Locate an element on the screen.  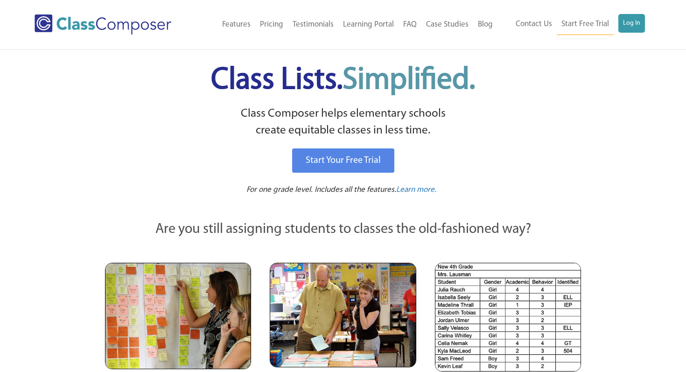
span: Learn more. is located at coordinates (416, 189).